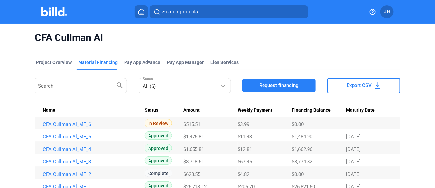  I want to click on a: CFA Cullman Al_MF_6, so click(91, 124).